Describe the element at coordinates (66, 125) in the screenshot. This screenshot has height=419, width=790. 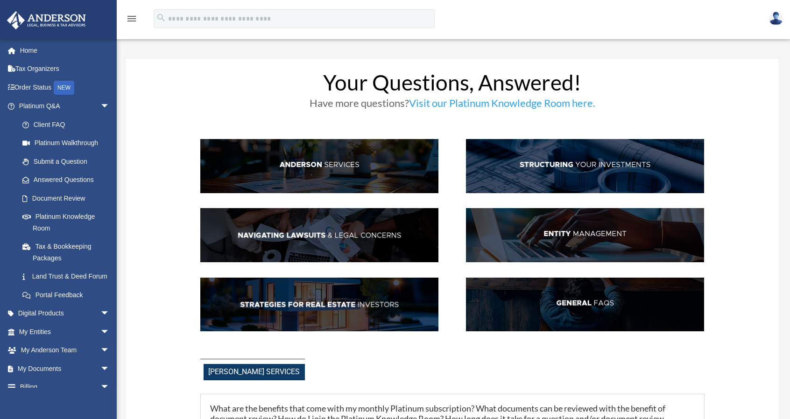
I see `a: Client FAQ` at that location.